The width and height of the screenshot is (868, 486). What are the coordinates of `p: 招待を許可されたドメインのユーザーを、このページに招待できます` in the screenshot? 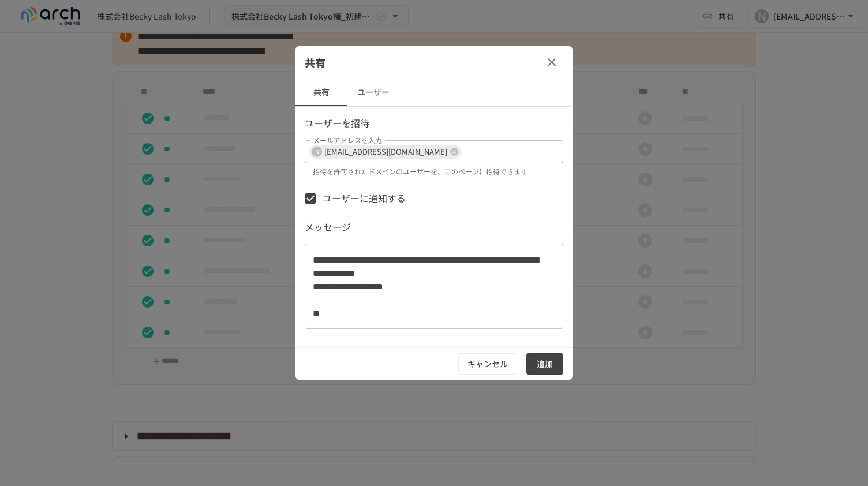 It's located at (434, 172).